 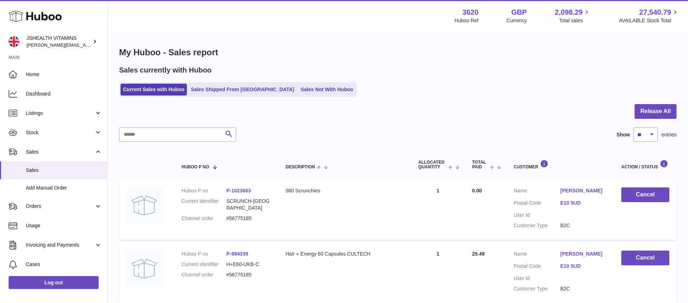 What do you see at coordinates (59, 42) in the screenshot?
I see `div: JSHEALTH VITAMINS` at bounding box center [59, 42].